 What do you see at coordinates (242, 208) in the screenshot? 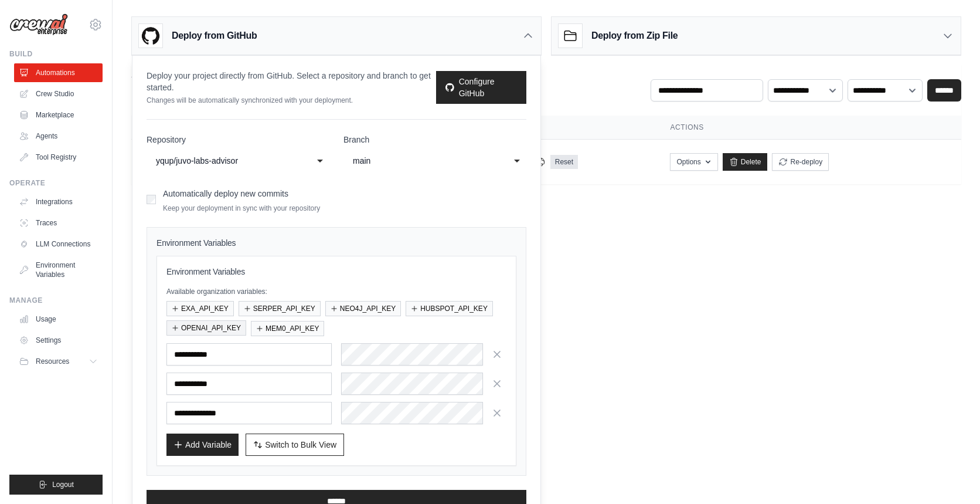
I see `p: Keep your deployment in sync with your repository` at bounding box center [242, 208].